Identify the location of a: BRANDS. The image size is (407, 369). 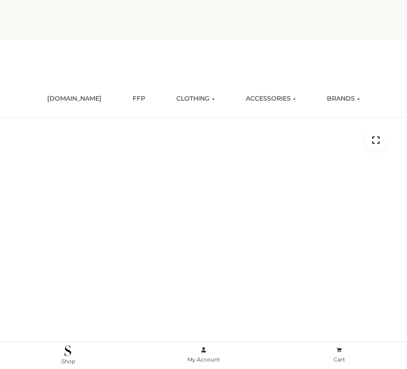
(343, 99).